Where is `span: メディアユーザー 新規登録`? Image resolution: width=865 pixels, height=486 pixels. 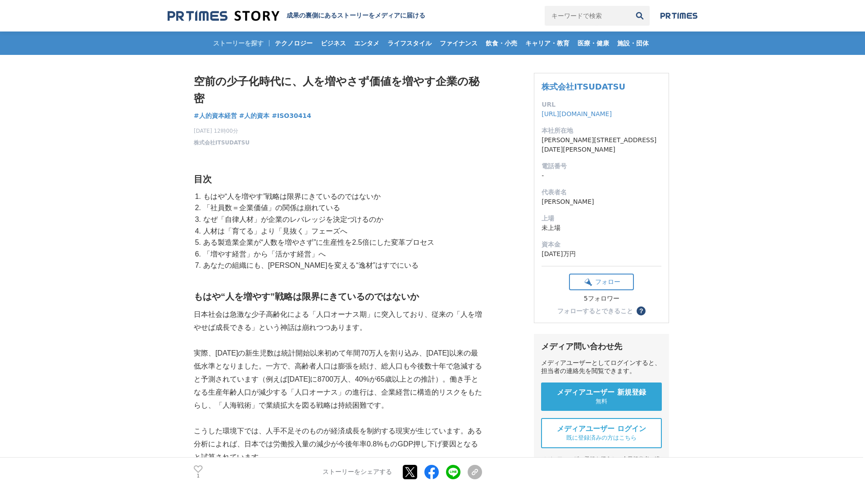
span: メディアユーザー 新規登録 is located at coordinates (601, 393).